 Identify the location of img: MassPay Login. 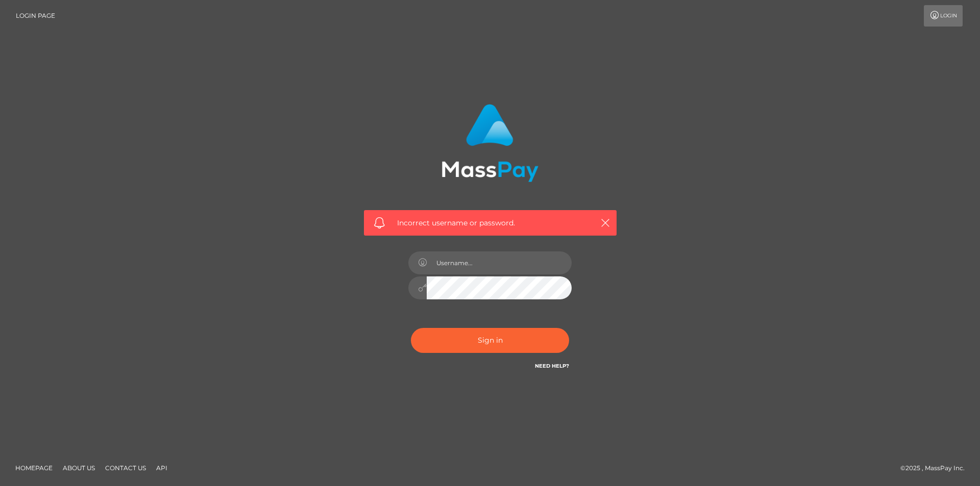
(490, 143).